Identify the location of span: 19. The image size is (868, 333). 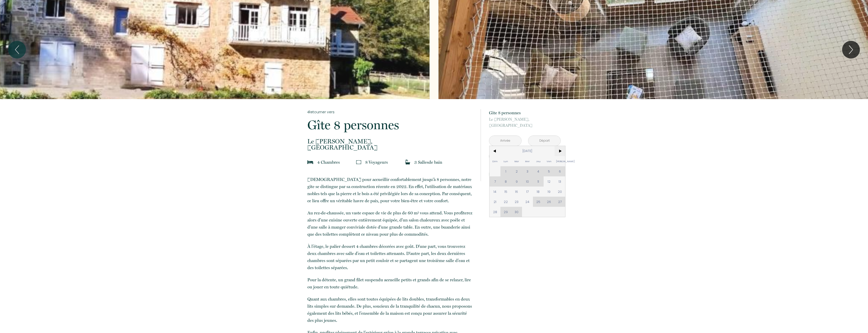
(549, 192).